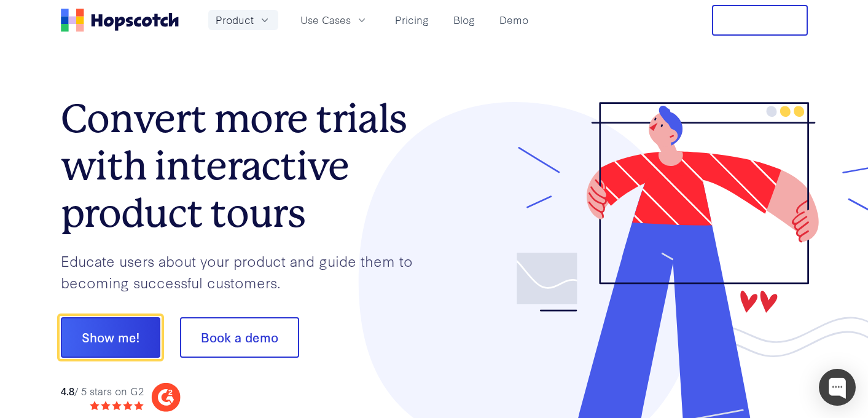 This screenshot has height=418, width=868. I want to click on button: Show me!, so click(110, 337).